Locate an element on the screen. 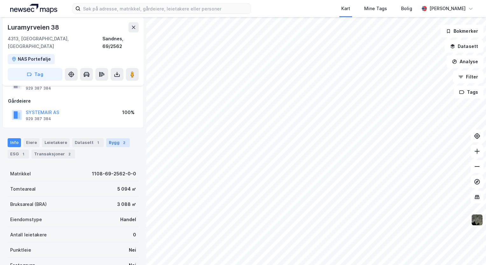  div: Luramyrveien 38 is located at coordinates (34, 27).